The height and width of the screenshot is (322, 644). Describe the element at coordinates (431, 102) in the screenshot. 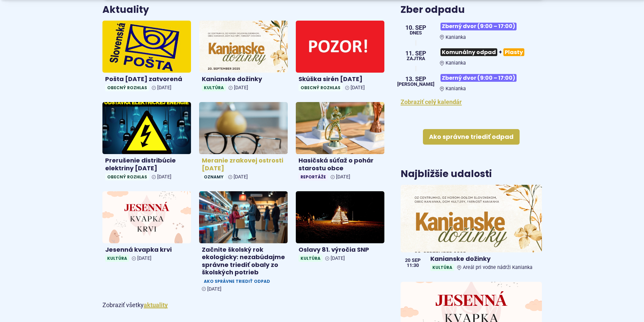

I see `a: Zobraziť celý kalendár` at that location.